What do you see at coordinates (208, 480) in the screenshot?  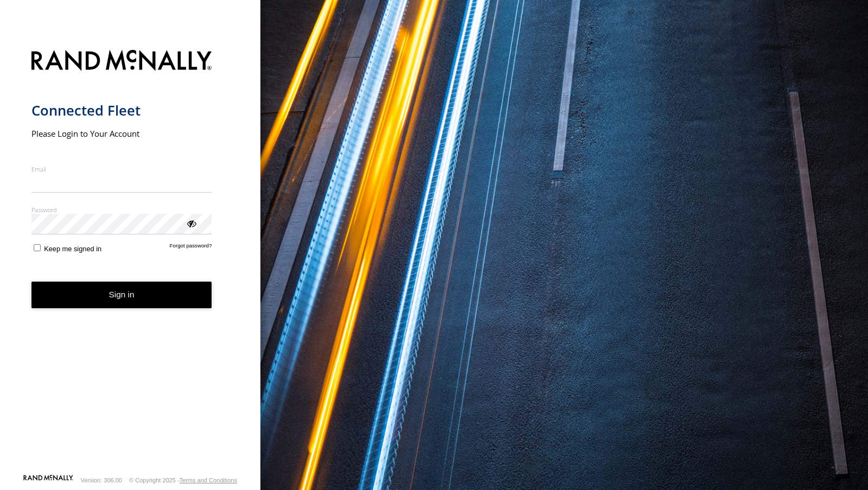 I see `a: Terms and Conditions` at bounding box center [208, 480].